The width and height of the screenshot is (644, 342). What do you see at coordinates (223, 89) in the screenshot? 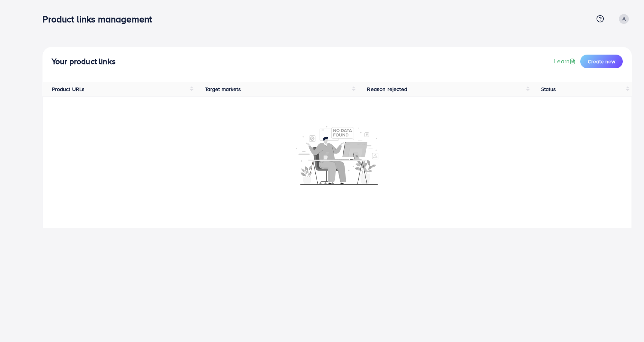
I see `span: Target markets` at bounding box center [223, 89].